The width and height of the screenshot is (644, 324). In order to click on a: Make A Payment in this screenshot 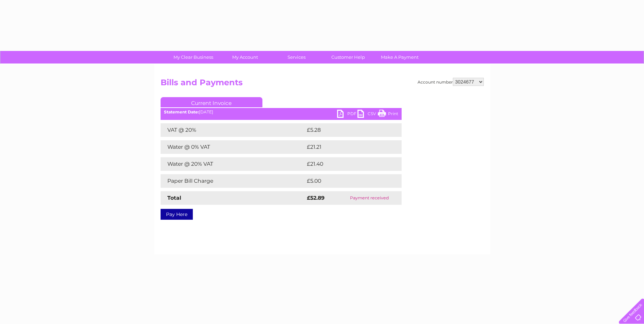, I will do `click(400, 57)`.